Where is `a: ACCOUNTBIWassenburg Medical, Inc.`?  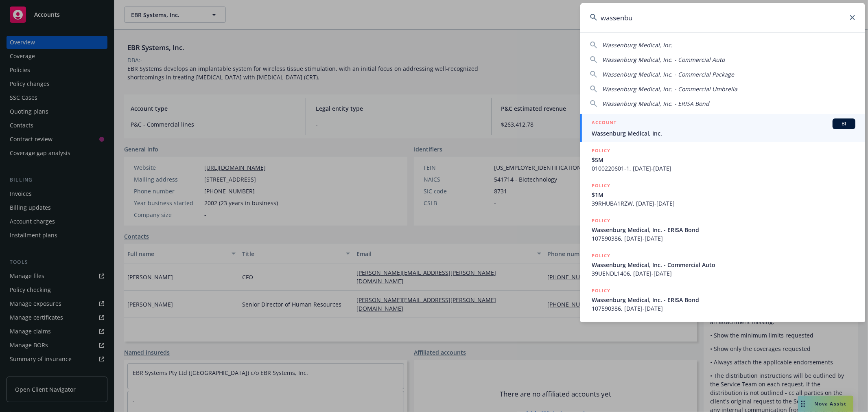
a: ACCOUNTBIWassenburg Medical, Inc. is located at coordinates (722, 128).